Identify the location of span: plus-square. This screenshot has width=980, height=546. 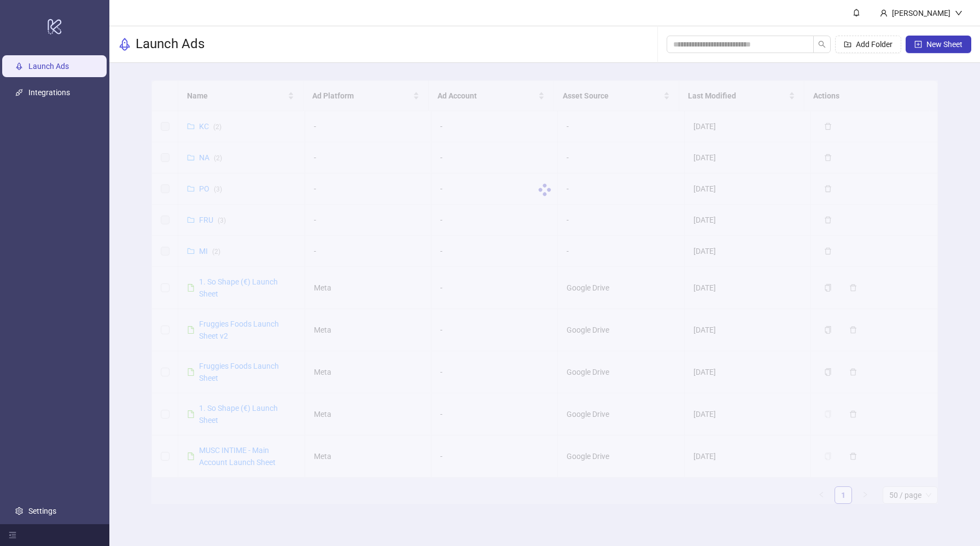
(918, 44).